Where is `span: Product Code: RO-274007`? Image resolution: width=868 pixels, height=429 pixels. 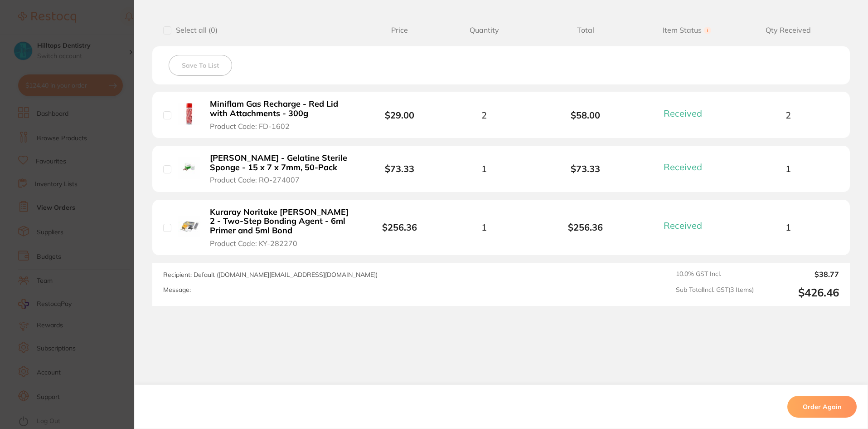 span: Product Code: RO-274007 is located at coordinates (255, 180).